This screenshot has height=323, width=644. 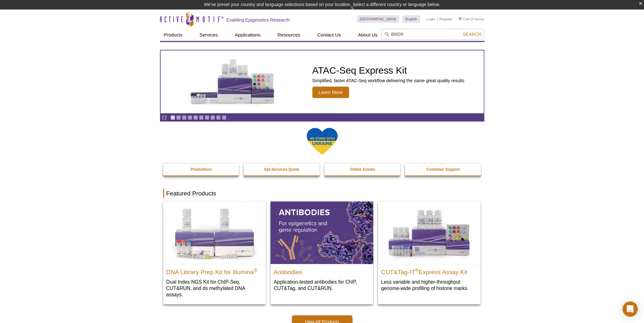 What do you see at coordinates (173, 35) in the screenshot?
I see `a: Products` at bounding box center [173, 35].